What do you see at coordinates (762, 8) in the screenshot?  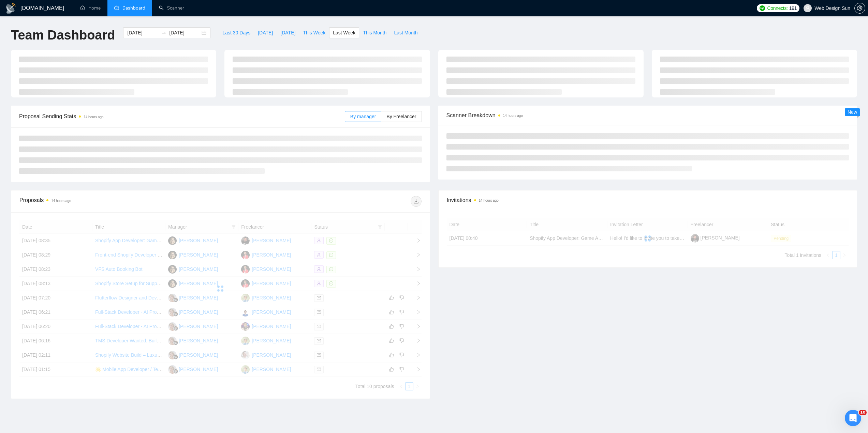 I see `img: upwork-logo.png` at bounding box center [762, 8].